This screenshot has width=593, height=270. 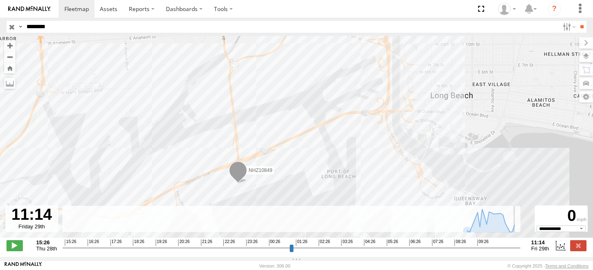 I want to click on label: Measure, so click(x=10, y=83).